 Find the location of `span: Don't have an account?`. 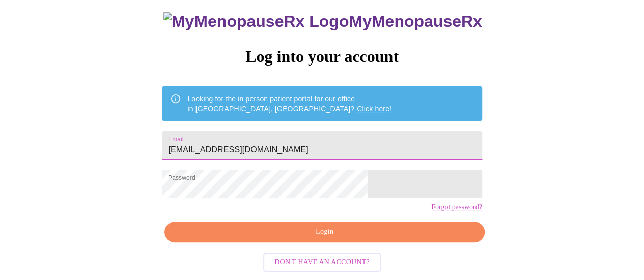

span: Don't have an account? is located at coordinates (322, 262).